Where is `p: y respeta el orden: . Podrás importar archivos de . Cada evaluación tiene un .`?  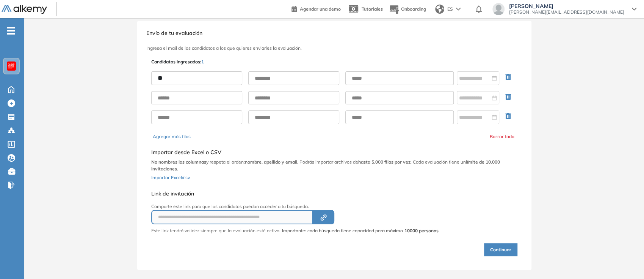
p: y respeta el orden: . Podrás importar archivos de . Cada evaluación tiene un . is located at coordinates (334, 166).